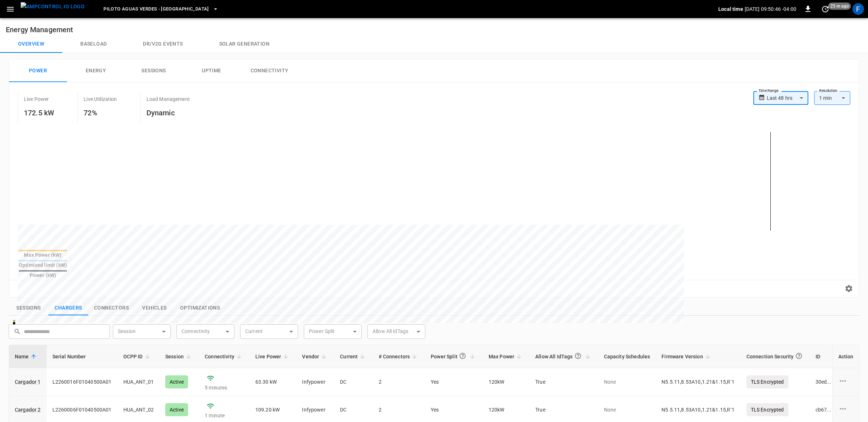 The width and height of the screenshot is (868, 422). I want to click on span: 25 m ago, so click(839, 6).